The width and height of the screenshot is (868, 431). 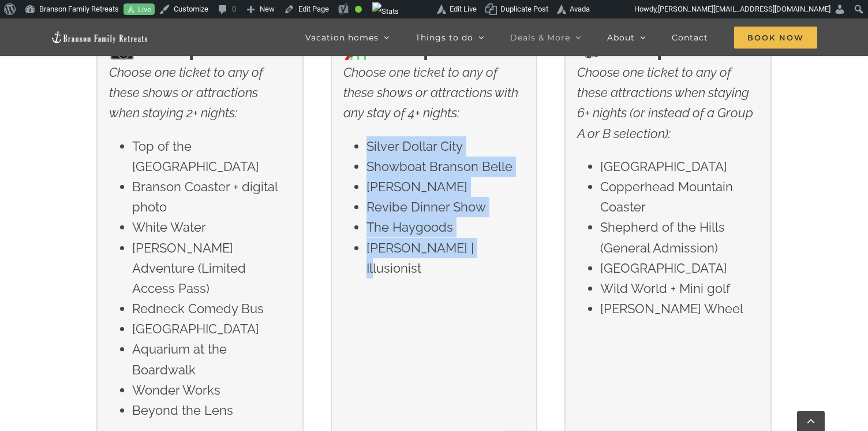 I want to click on li: Aquarium at the Boardwalk, so click(x=211, y=359).